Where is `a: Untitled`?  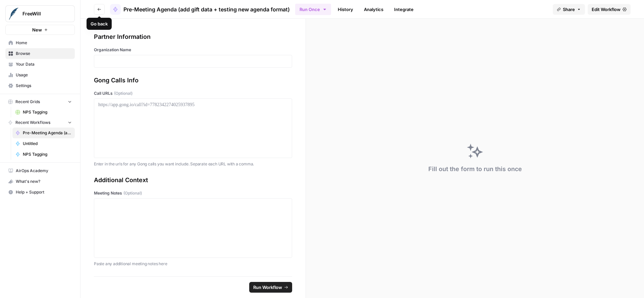
a: Untitled is located at coordinates (44, 144).